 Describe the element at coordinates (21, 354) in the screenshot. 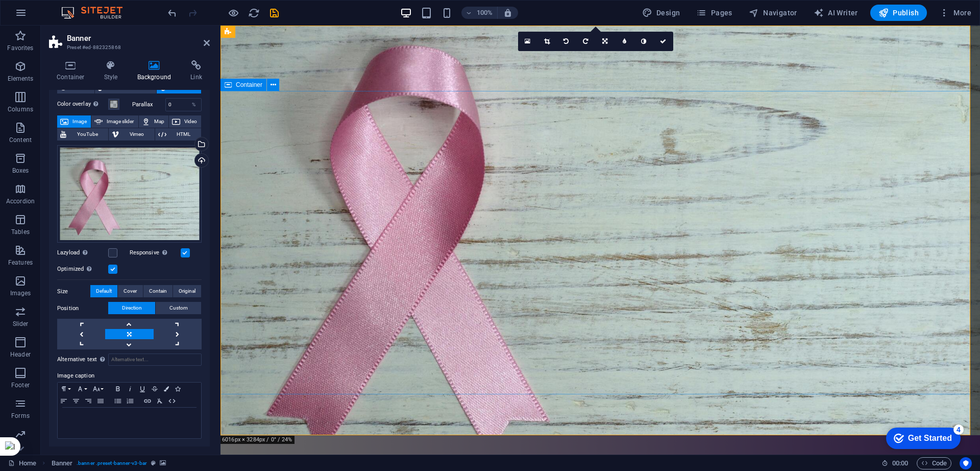

I see `p: Header` at that location.